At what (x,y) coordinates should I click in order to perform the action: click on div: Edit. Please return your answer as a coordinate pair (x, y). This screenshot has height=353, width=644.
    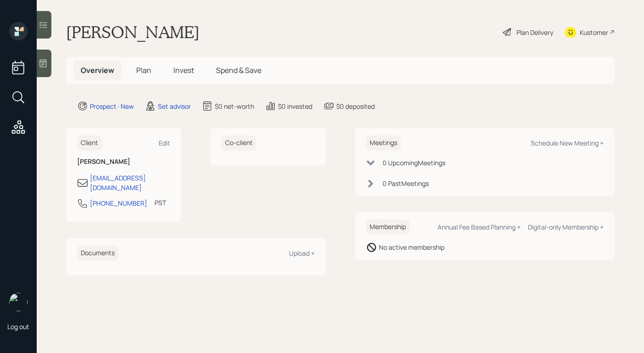
    Looking at the image, I should click on (164, 143).